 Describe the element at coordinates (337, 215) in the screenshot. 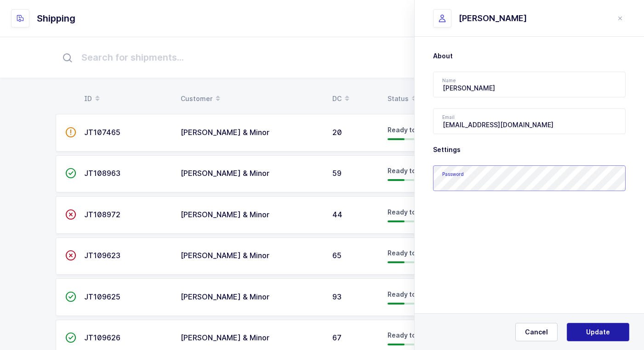

I see `span: 44` at that location.